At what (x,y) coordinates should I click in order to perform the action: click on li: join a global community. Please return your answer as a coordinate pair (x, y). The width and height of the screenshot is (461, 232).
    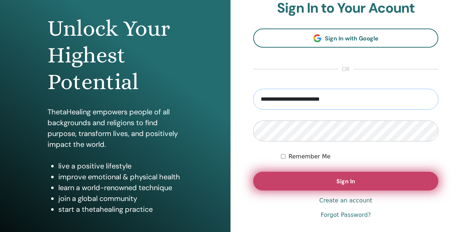
    Looking at the image, I should click on (121, 198).